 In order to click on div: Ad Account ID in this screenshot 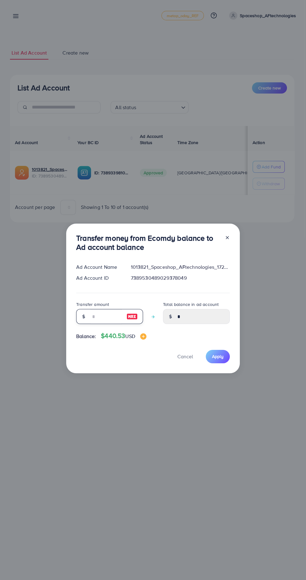, I will do `click(98, 278)`.